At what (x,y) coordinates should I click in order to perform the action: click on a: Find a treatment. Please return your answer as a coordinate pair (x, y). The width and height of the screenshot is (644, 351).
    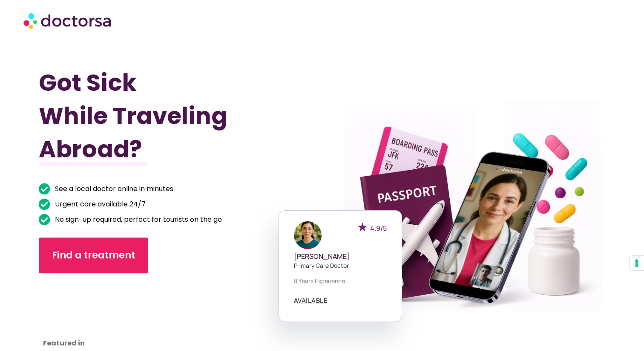
    Looking at the image, I should click on (93, 256).